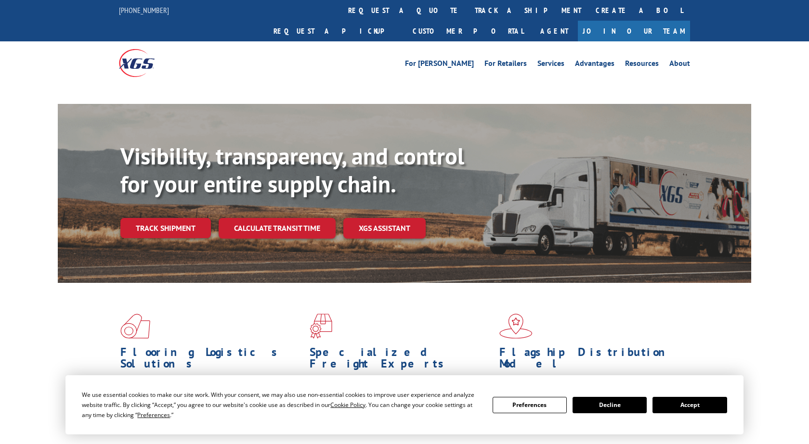 This screenshot has height=444, width=809. I want to click on h1: Flagship Distribution Model, so click(590, 361).